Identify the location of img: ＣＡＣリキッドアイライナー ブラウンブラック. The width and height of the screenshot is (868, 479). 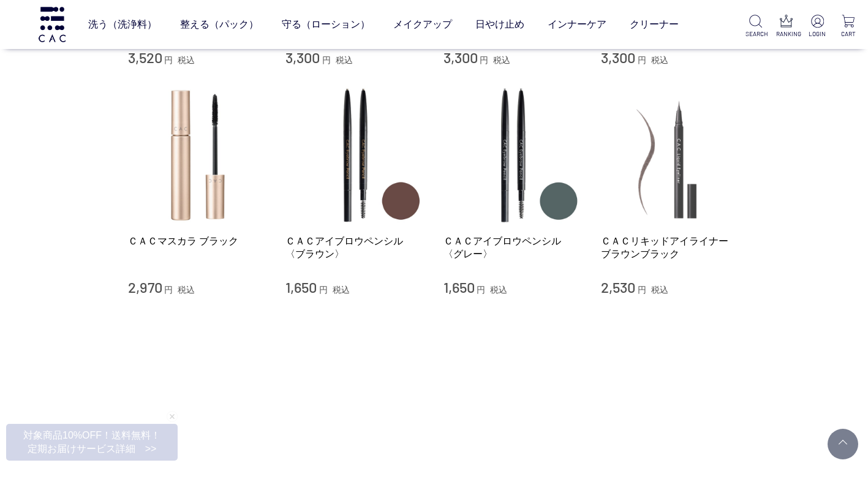
(671, 155).